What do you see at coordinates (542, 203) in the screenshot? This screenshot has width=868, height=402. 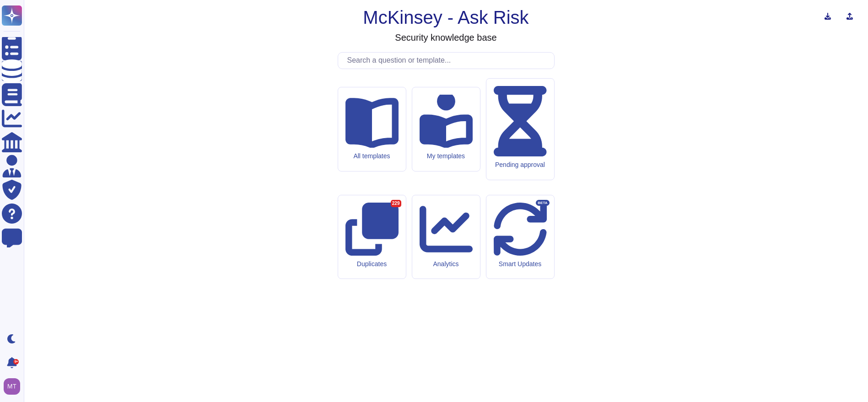 I see `div: BETA` at bounding box center [542, 203].